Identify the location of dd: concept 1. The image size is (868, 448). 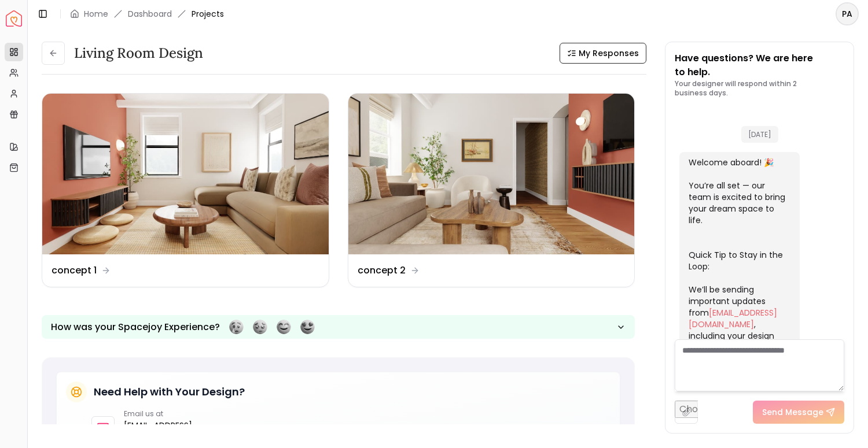
(74, 270).